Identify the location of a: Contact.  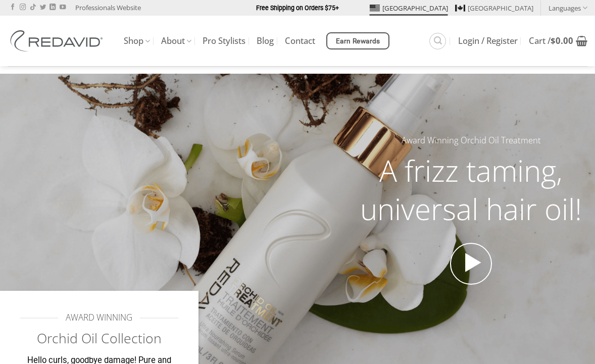
(300, 41).